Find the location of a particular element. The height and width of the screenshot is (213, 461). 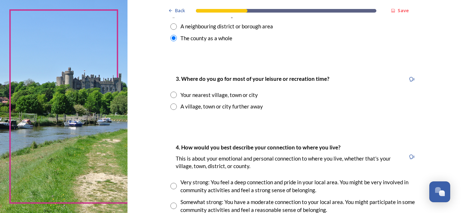

div: The county as a whole is located at coordinates (206, 38).